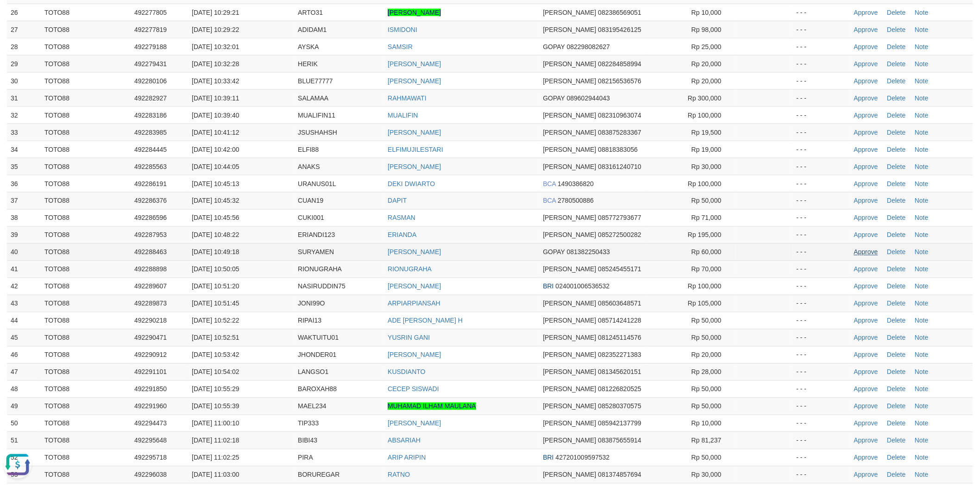  What do you see at coordinates (151, 235) in the screenshot?
I see `span: 492287953` at bounding box center [151, 235].